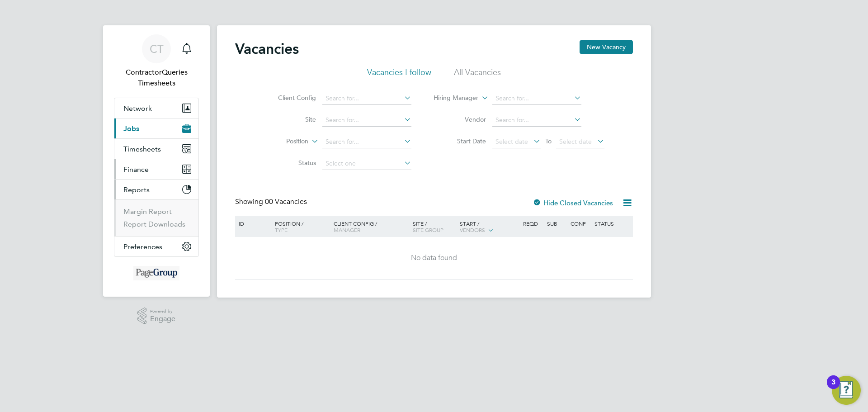 This screenshot has width=868, height=412. I want to click on li: Vacancies I follow, so click(399, 75).